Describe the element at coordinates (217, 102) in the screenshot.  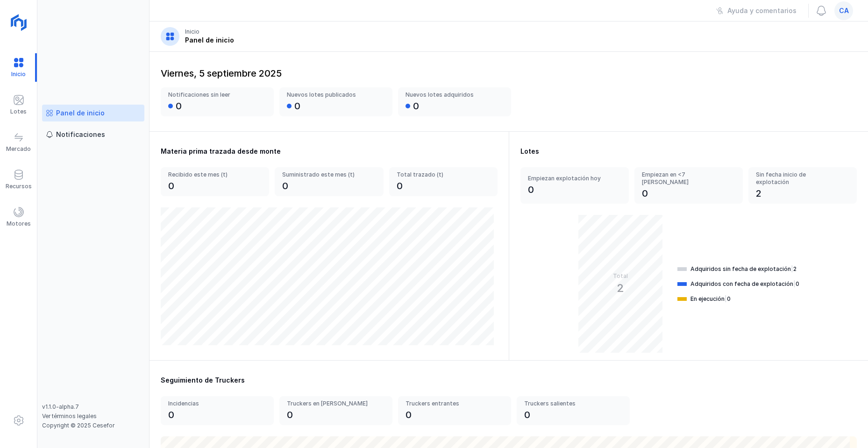
I see `a: Notificaciones sin leer0` at that location.